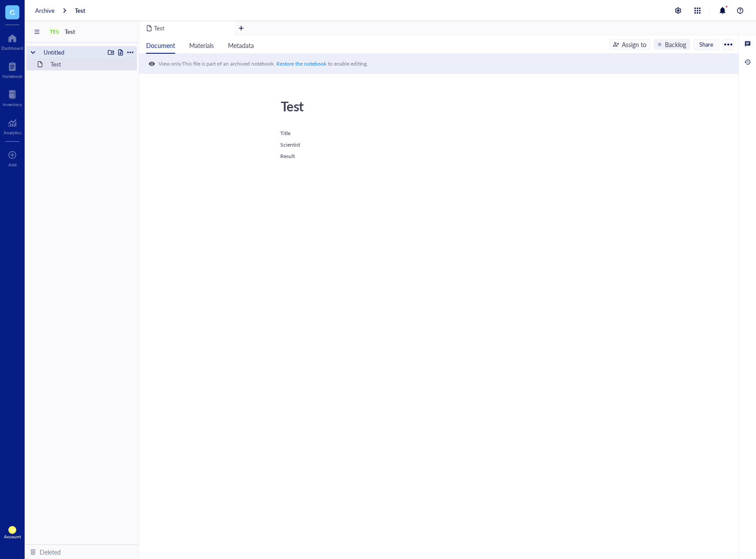 The image size is (756, 559). Describe the element at coordinates (13, 104) in the screenshot. I see `div: Inventory` at that location.